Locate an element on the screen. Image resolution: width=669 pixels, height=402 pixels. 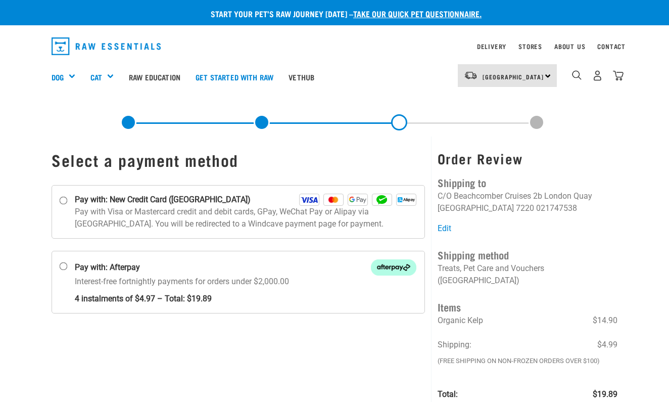
a: Dog is located at coordinates (58, 77).